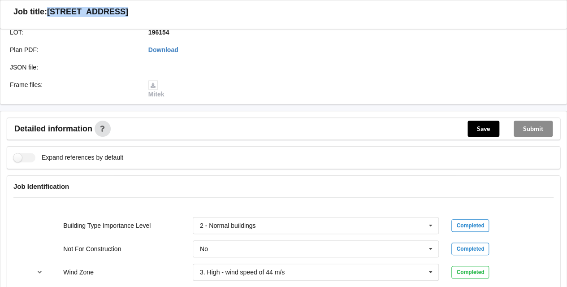  What do you see at coordinates (73, 90) in the screenshot?
I see `div: Frame files :` at bounding box center [73, 90].